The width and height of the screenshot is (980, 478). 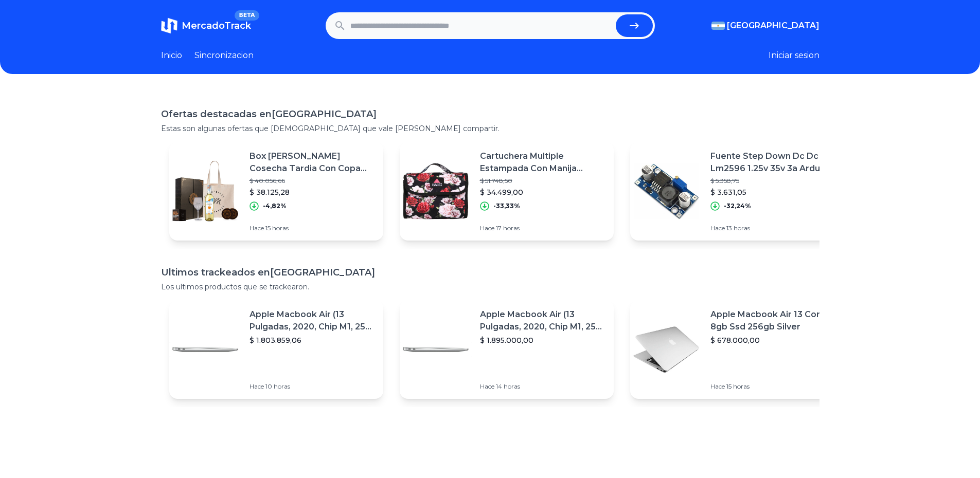 I want to click on p: Los ultimos productos que se trackearon., so click(x=490, y=287).